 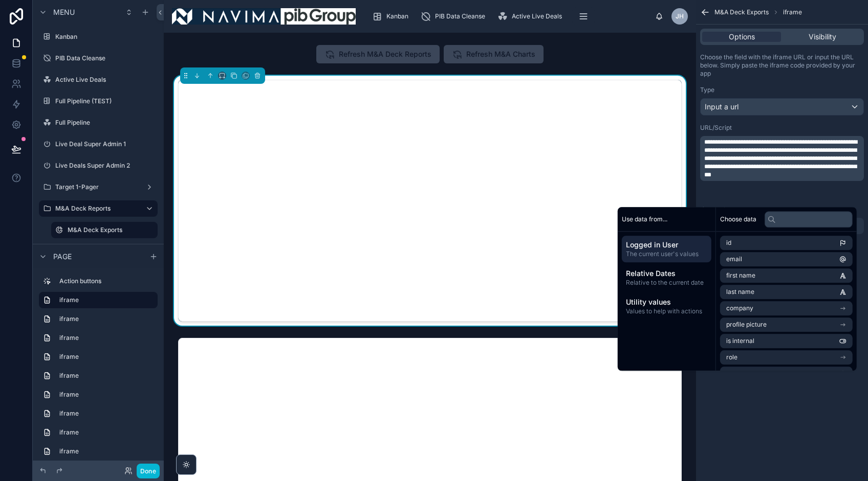 I want to click on span: Utility values, so click(x=666, y=302).